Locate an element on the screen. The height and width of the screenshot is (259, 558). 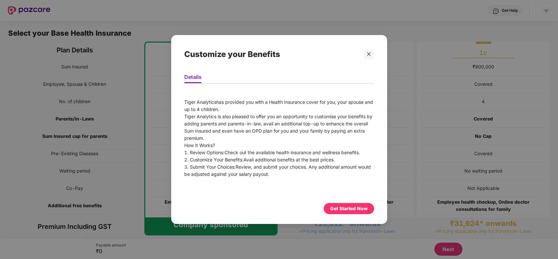
span: 3. Submit Your Choices: is located at coordinates (210, 167).